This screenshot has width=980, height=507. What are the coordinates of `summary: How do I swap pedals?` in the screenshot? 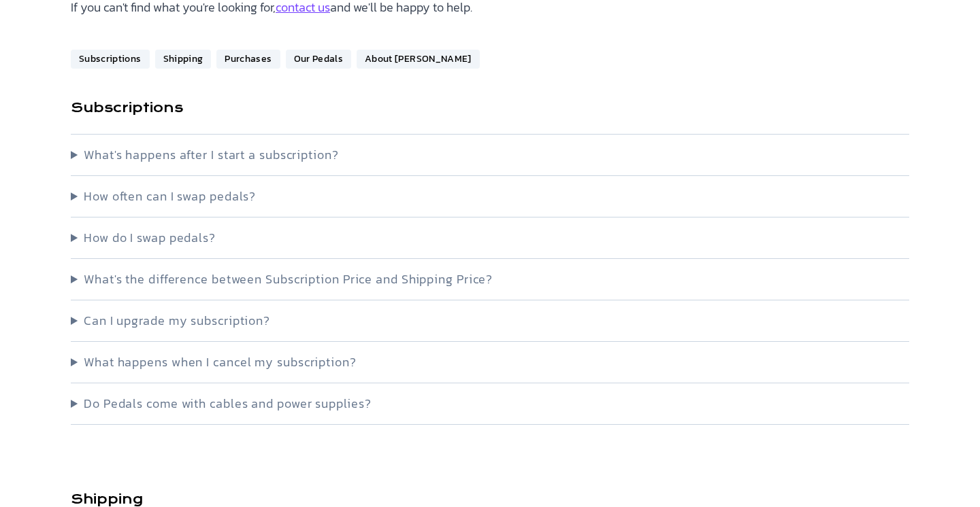 It's located at (490, 238).